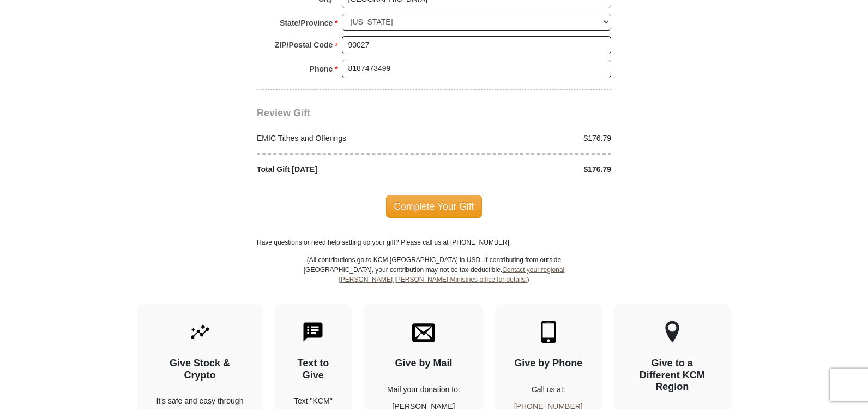 The height and width of the screenshot is (409, 868). What do you see at coordinates (284, 113) in the screenshot?
I see `span: Review Gift` at bounding box center [284, 113].